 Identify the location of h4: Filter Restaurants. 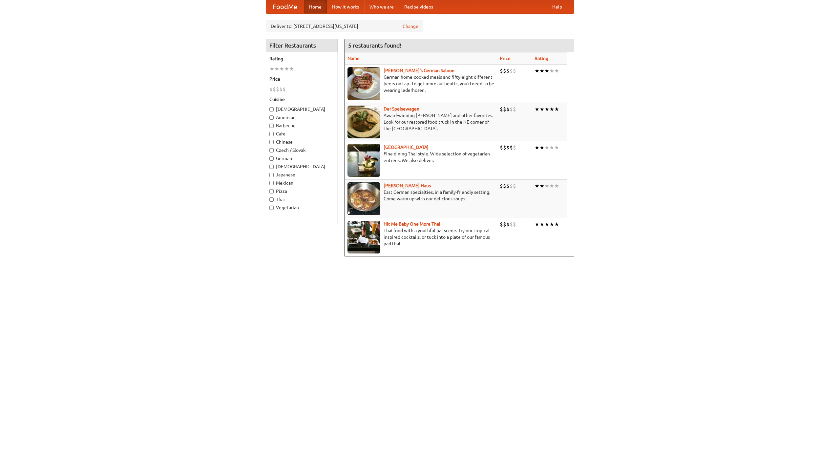
(302, 46).